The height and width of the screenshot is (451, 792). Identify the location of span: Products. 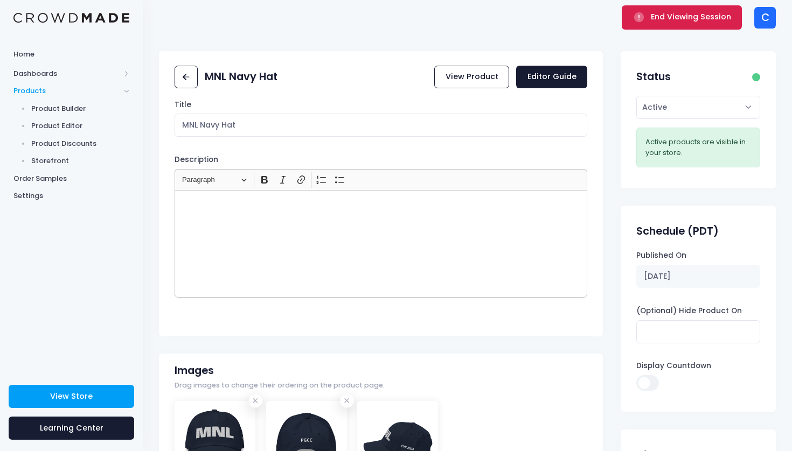
(67, 91).